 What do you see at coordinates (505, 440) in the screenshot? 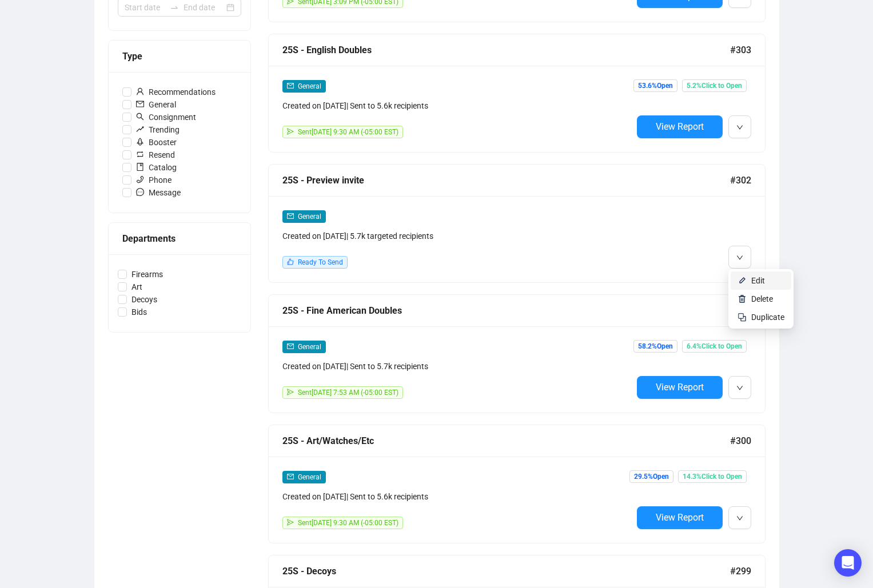
I see `div: 25S - Art/Watches/Etc` at bounding box center [505, 440].